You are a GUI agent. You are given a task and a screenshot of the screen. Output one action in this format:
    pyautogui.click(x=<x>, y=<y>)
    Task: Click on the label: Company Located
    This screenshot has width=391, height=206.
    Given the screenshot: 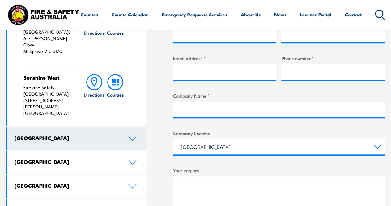 What is the action you would take?
    pyautogui.click(x=279, y=133)
    